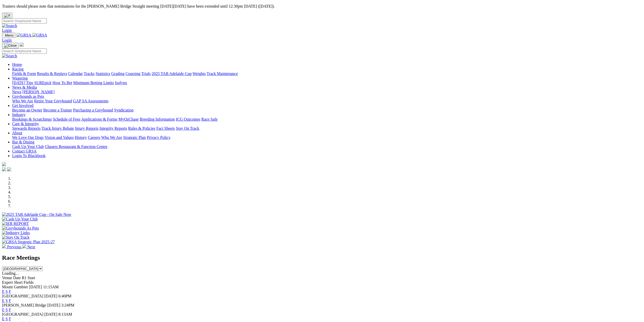 Image resolution: width=644 pixels, height=322 pixels. I want to click on span: R1 Start, so click(28, 278).